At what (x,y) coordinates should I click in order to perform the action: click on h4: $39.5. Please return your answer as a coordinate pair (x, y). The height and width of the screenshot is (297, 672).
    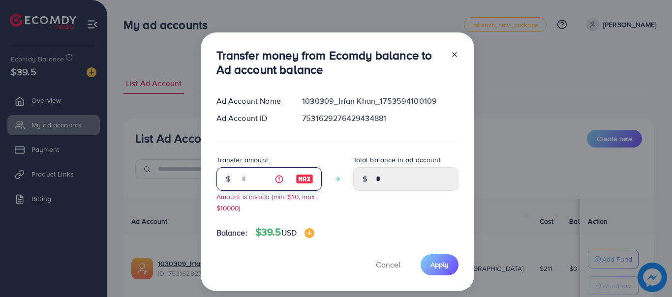
    Looking at the image, I should click on (285, 232).